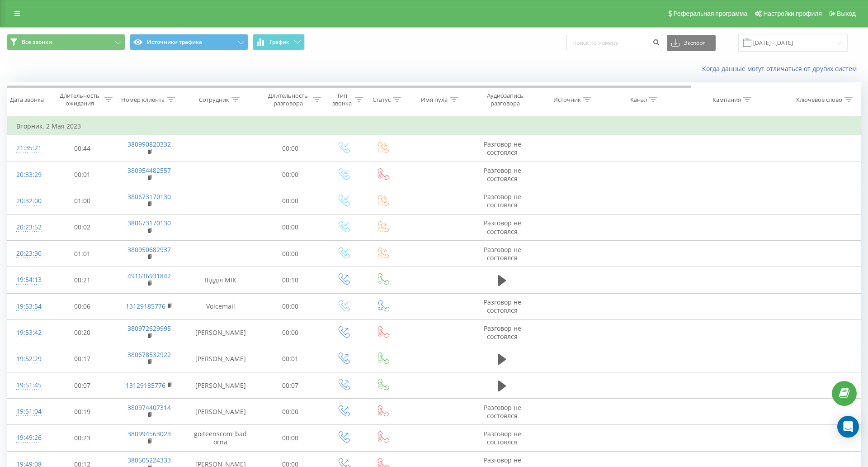 Image resolution: width=868 pixels, height=467 pixels. What do you see at coordinates (149, 276) in the screenshot?
I see `a: 491636931842` at bounding box center [149, 276].